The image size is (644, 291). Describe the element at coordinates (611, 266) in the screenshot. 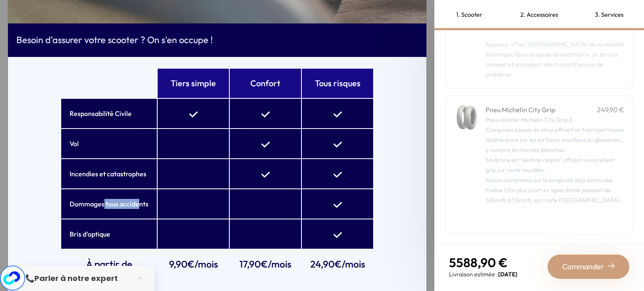

I see `img: right-arrow-2.png` at that location.